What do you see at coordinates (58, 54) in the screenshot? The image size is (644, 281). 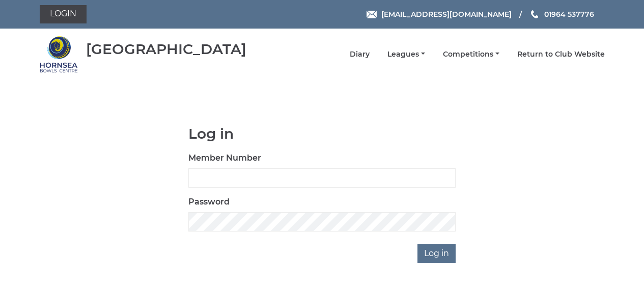 I see `img: Hornsea Bowls Centre` at bounding box center [58, 54].